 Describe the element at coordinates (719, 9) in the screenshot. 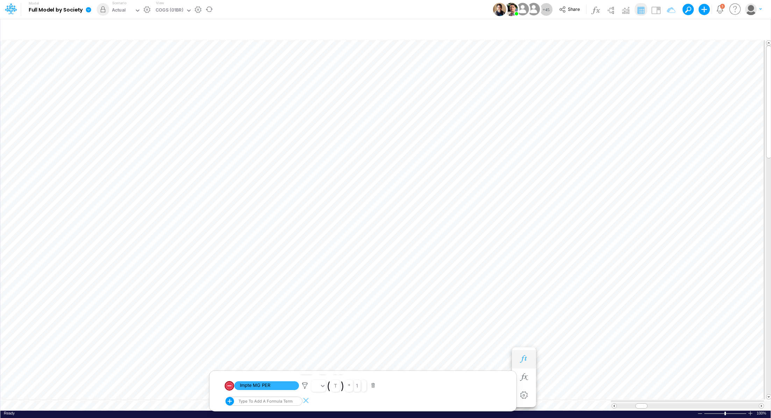

I see `a: Notifications` at that location.